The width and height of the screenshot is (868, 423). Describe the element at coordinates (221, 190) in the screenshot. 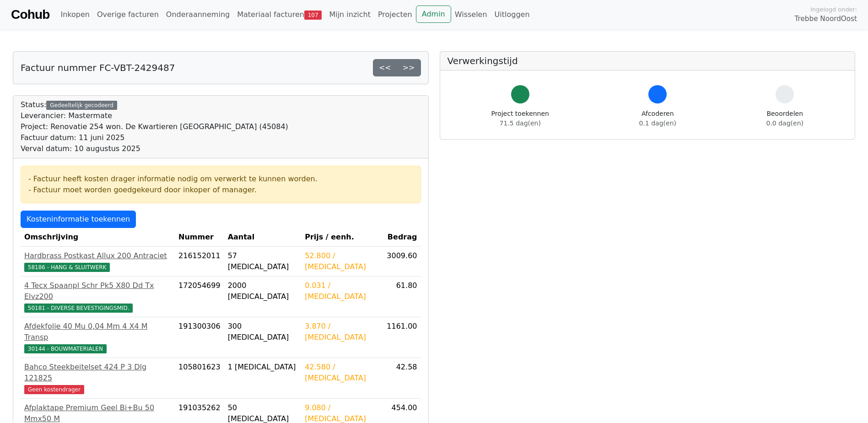

I see `div: - Factuur moet worden goedgekeurd door inkoper of manager.` at that location.